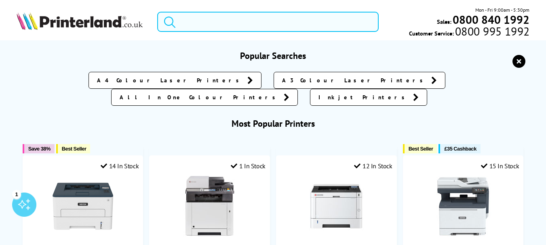  I want to click on span: Inkjet Printers, so click(364, 97).